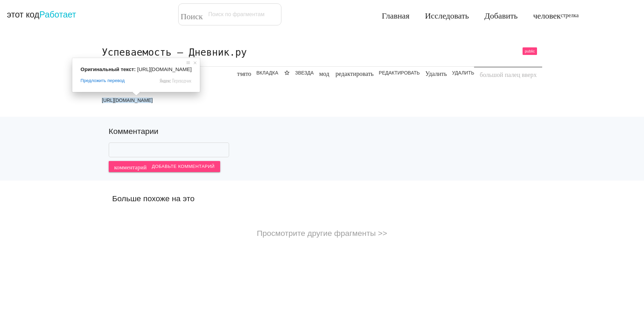 The height and width of the screenshot is (331, 644). I want to click on ya-tr-span: Успеваемость — Дневник.ру, so click(174, 52).